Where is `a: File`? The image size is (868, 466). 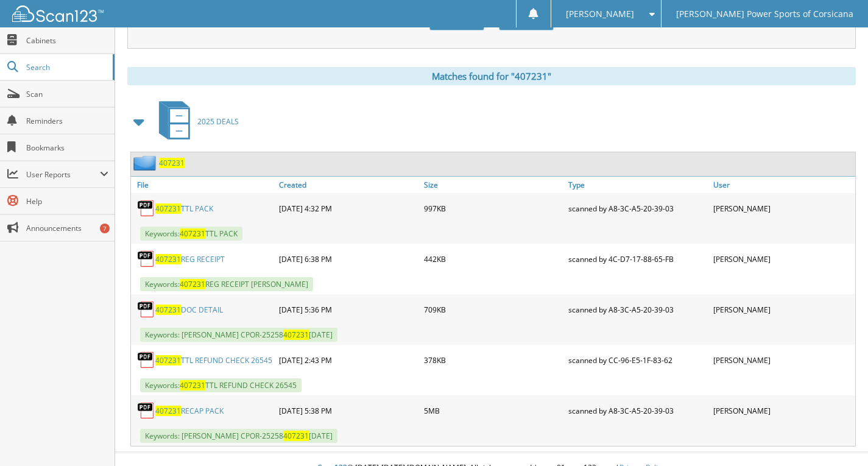
a: File is located at coordinates (204, 185).